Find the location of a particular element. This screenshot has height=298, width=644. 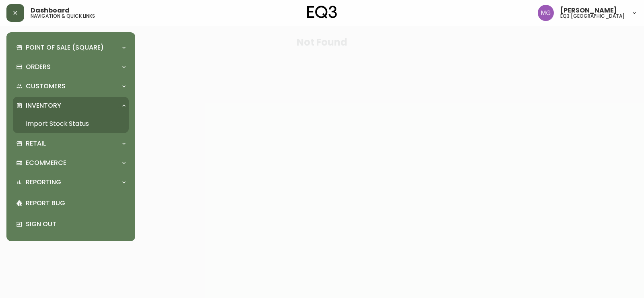

div: Orders is located at coordinates (71, 67).